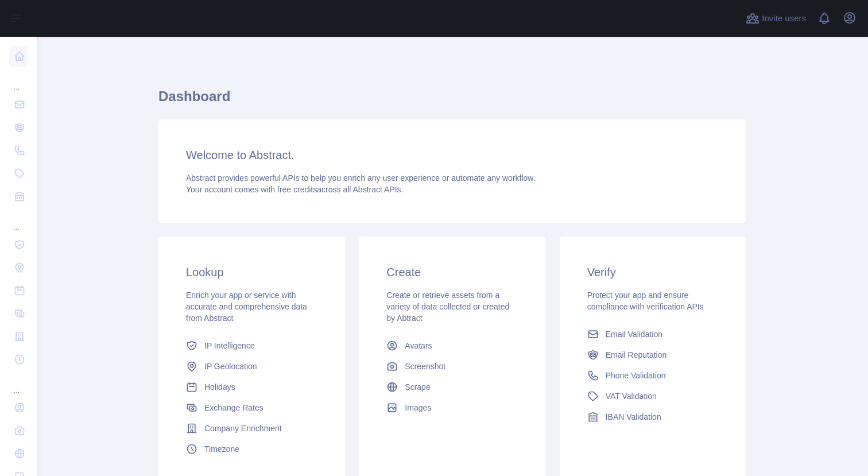 The height and width of the screenshot is (476, 868). What do you see at coordinates (221, 449) in the screenshot?
I see `span: Timezone` at bounding box center [221, 449].